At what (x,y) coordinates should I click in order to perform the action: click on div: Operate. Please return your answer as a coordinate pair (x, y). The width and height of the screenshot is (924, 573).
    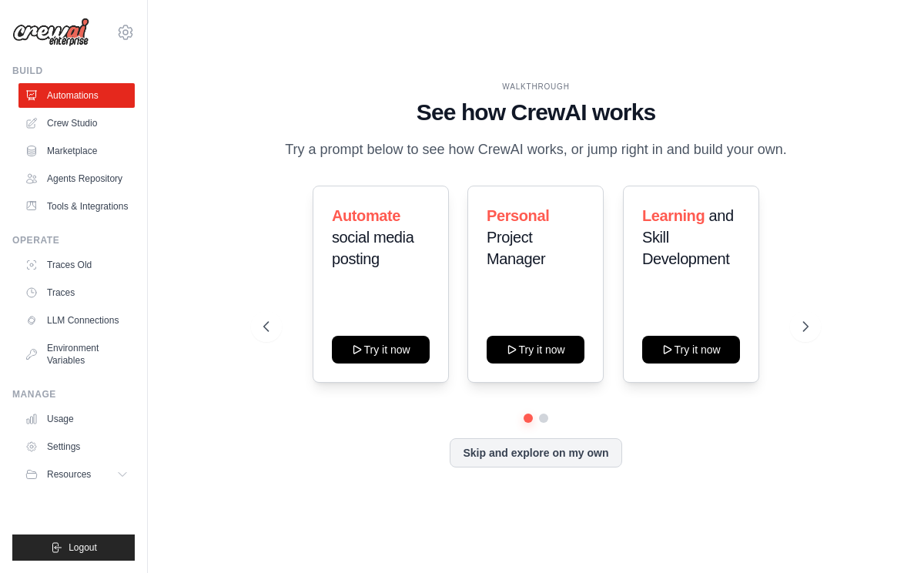
    Looking at the image, I should click on (73, 240).